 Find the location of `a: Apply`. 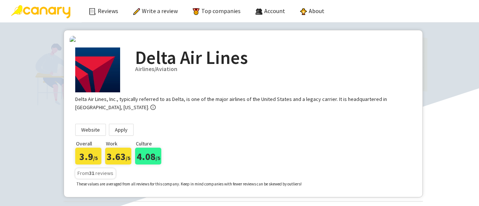

a: Apply is located at coordinates (121, 130).